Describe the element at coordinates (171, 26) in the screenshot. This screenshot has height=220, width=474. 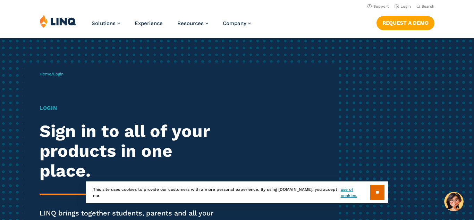
I see `nav: Primary Navigation` at that location.